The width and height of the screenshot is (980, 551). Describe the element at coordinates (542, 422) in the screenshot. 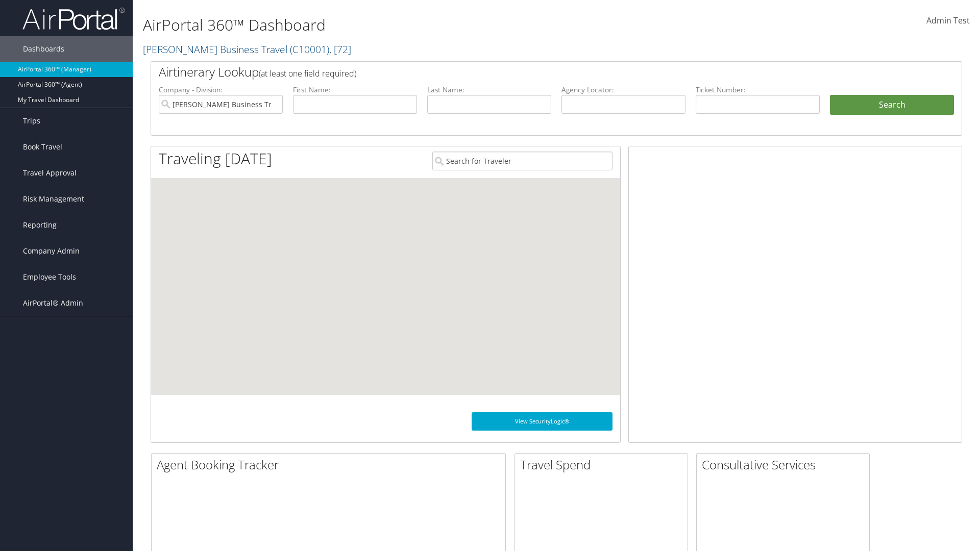

I see `a: View SecurityLogic®` at that location.